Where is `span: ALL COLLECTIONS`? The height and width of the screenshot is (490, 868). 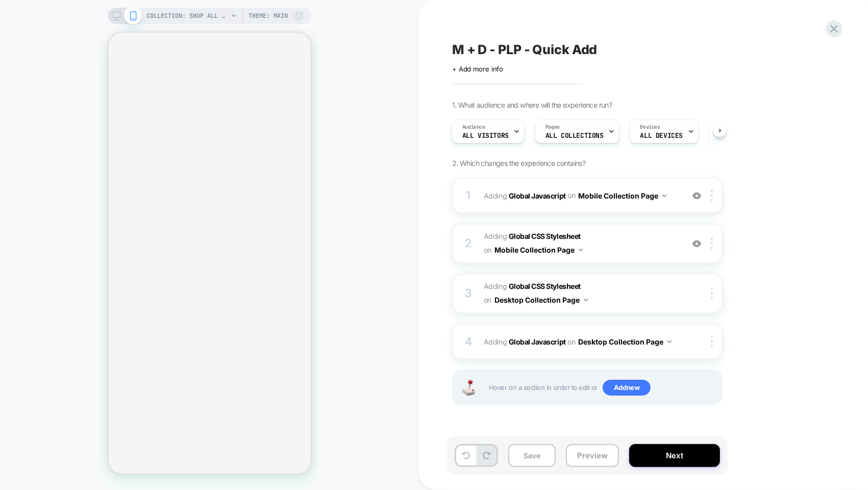
span: ALL COLLECTIONS is located at coordinates (574, 136).